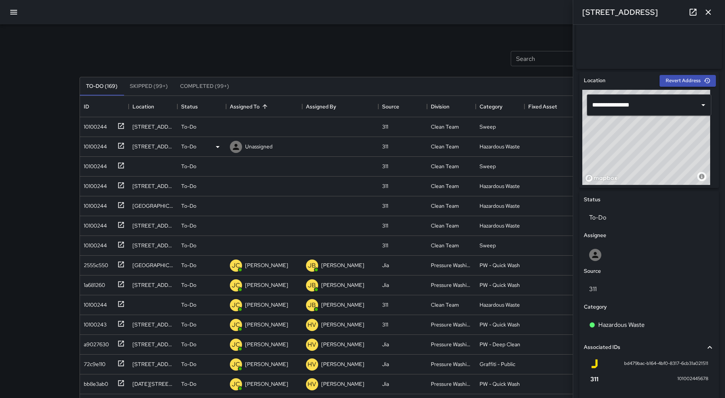 Image resolution: width=725 pixels, height=398 pixels. What do you see at coordinates (498, 364) in the screenshot?
I see `div: Graffiti - Public` at bounding box center [498, 364].